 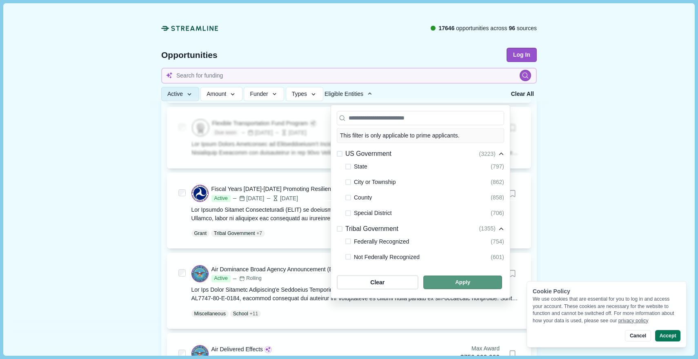 I want to click on div: Air Dominance Broad Agency Announcement (BAA), so click(x=277, y=269).